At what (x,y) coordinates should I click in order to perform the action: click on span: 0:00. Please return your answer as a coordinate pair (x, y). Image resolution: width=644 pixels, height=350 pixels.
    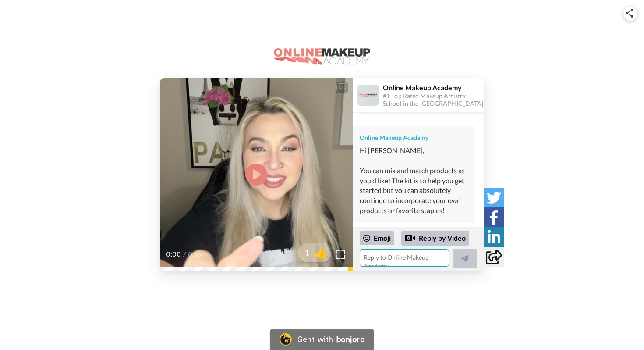
    Looking at the image, I should click on (173, 254).